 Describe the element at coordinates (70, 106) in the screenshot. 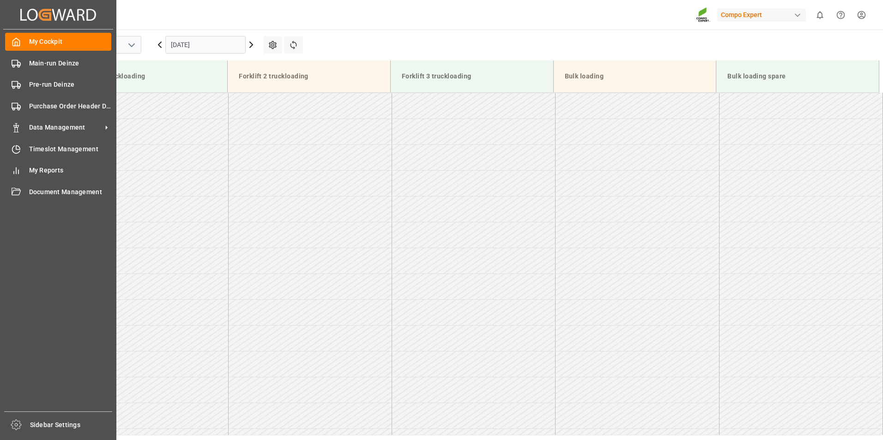

I see `span: Purchase Order Header Deinze` at that location.